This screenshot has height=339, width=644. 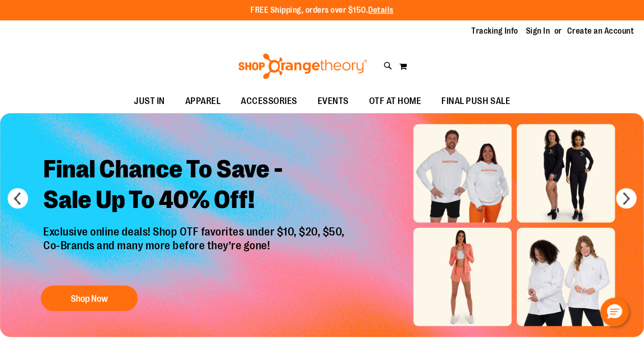 I want to click on span: APPAREL, so click(x=203, y=101).